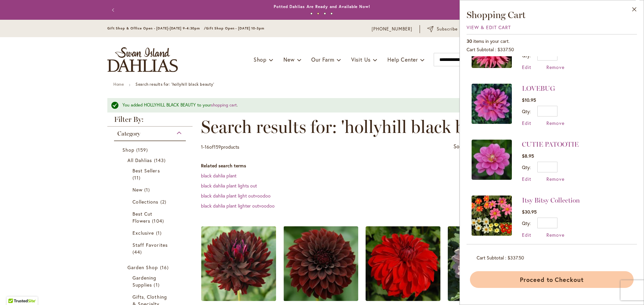  I want to click on img: Itsy Bitsy Collection, so click(491, 216).